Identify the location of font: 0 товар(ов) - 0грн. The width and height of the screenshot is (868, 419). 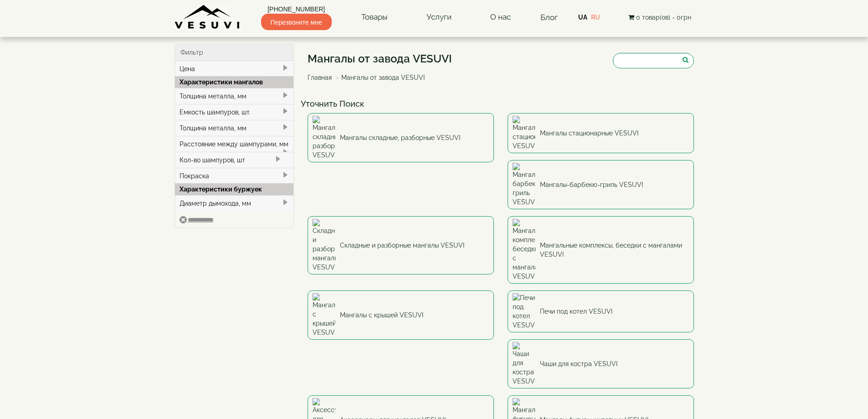
(664, 17).